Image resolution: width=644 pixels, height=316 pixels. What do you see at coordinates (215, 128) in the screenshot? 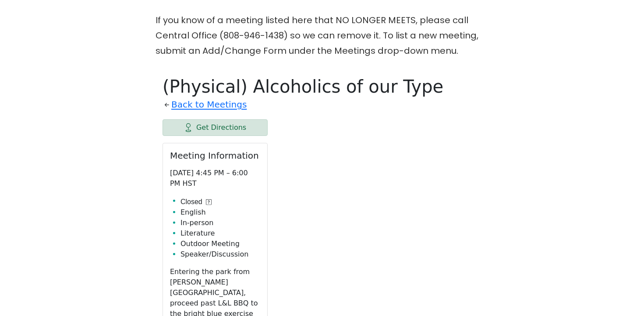
I see `a: Get Directions` at bounding box center [215, 128].